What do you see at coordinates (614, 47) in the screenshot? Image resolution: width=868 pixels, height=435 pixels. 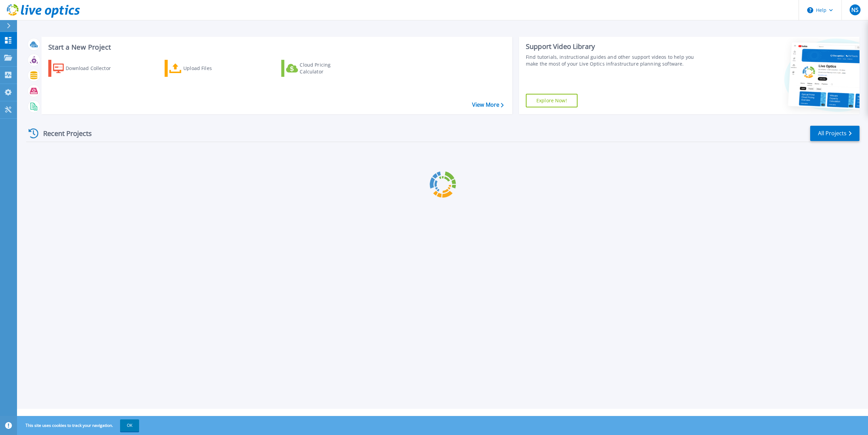 I see `div: Support Video Library` at bounding box center [614, 47].